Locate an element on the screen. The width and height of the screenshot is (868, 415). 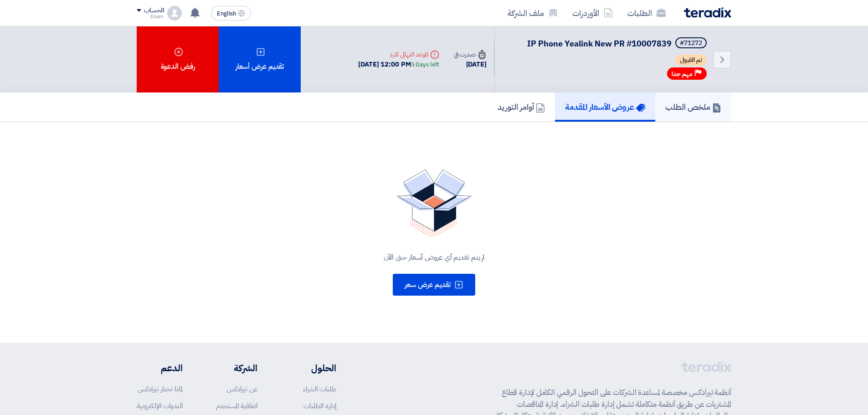
h5: عروض الأسعار المقدمة is located at coordinates (605, 106).